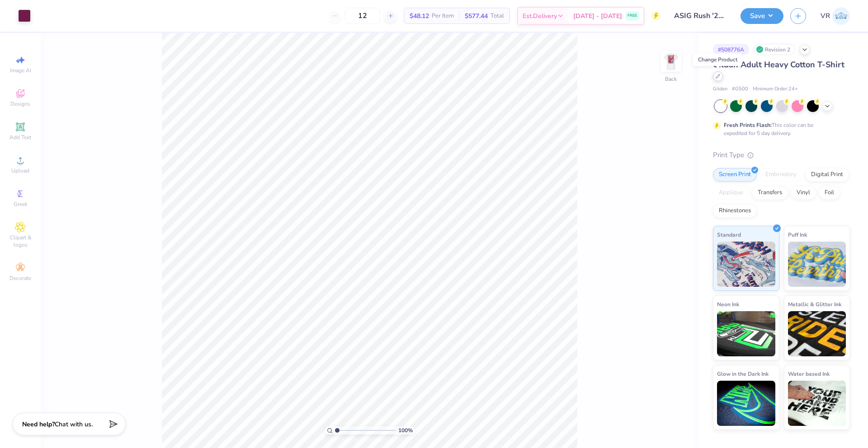  Describe the element at coordinates (770, 193) in the screenshot. I see `div: Transfers` at that location.